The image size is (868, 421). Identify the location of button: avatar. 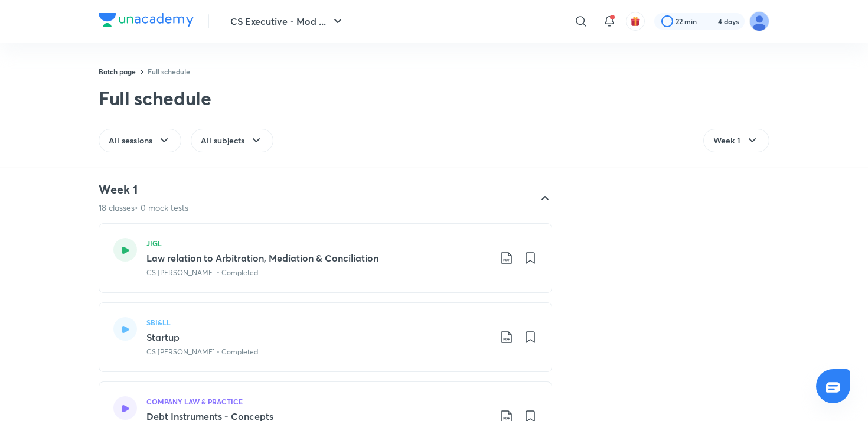
(635, 21).